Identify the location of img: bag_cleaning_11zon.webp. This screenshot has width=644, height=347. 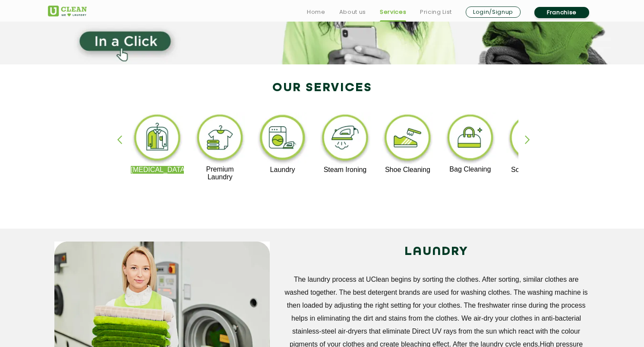
(470, 139).